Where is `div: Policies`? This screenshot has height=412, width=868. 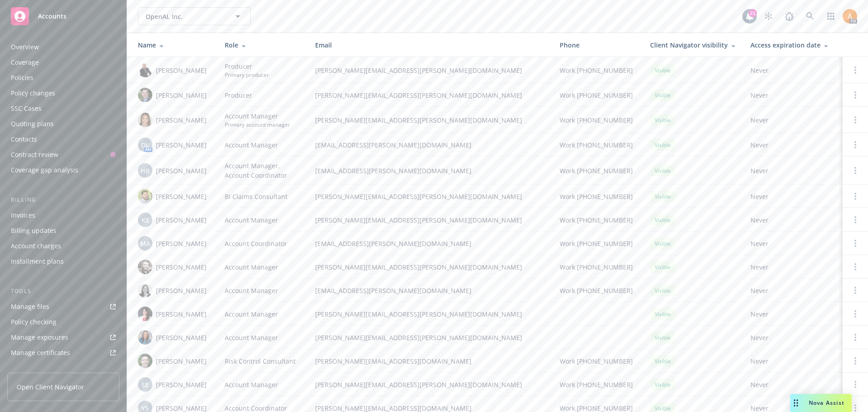
div: Policies is located at coordinates (22, 78).